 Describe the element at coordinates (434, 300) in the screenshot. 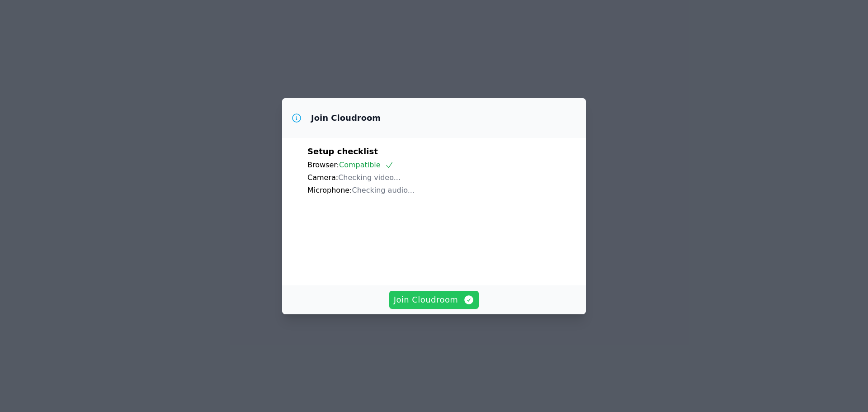

I see `button: Join Cloudroom` at that location.